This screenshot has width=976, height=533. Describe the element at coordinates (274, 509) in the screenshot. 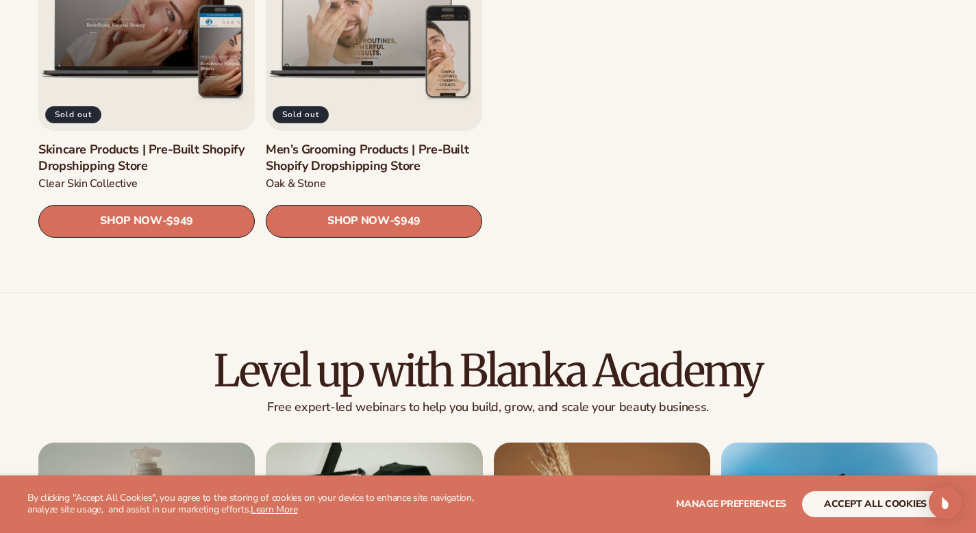

I see `a: Learn More` at that location.